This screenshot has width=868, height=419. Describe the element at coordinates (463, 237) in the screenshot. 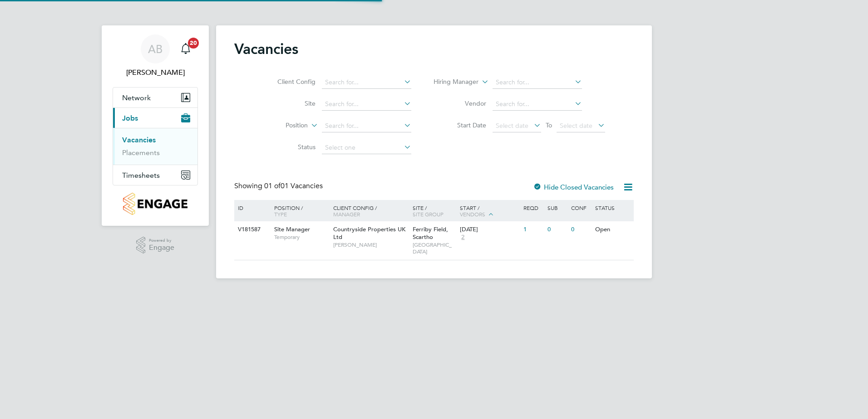

I see `span: 2` at that location.